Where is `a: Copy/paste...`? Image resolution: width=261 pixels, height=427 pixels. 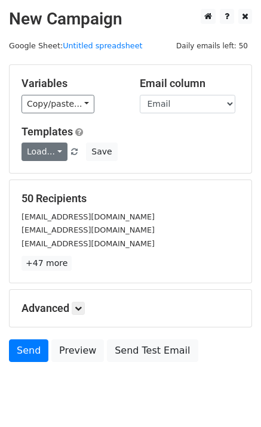
a: Copy/paste... is located at coordinates (58, 104).